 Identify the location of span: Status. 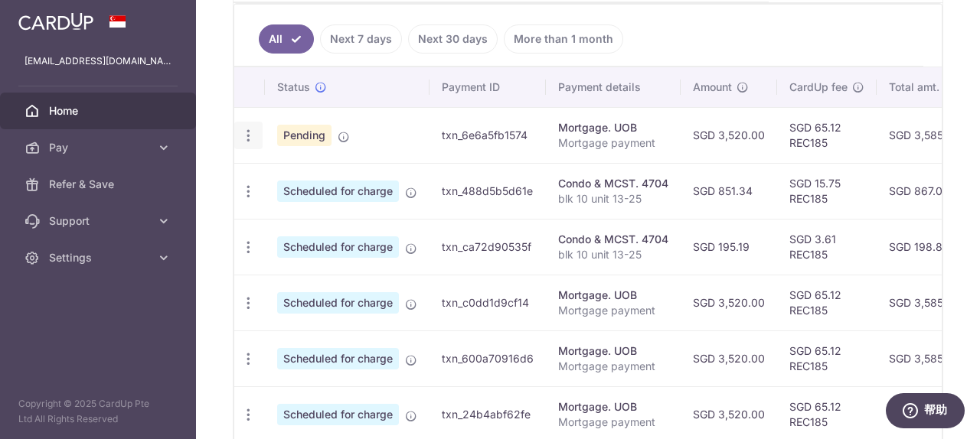
(293, 87).